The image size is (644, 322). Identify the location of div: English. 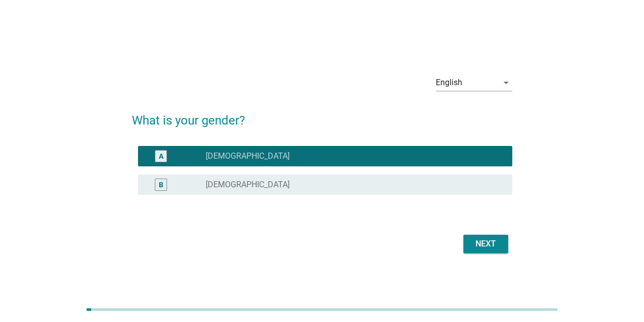
(449, 83).